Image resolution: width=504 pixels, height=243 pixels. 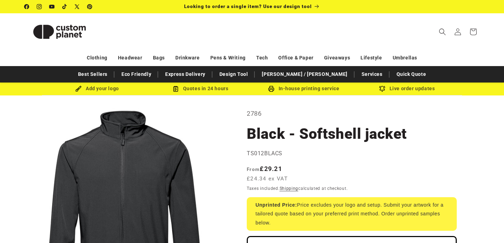 I want to click on a: Best Sellers, so click(x=93, y=74).